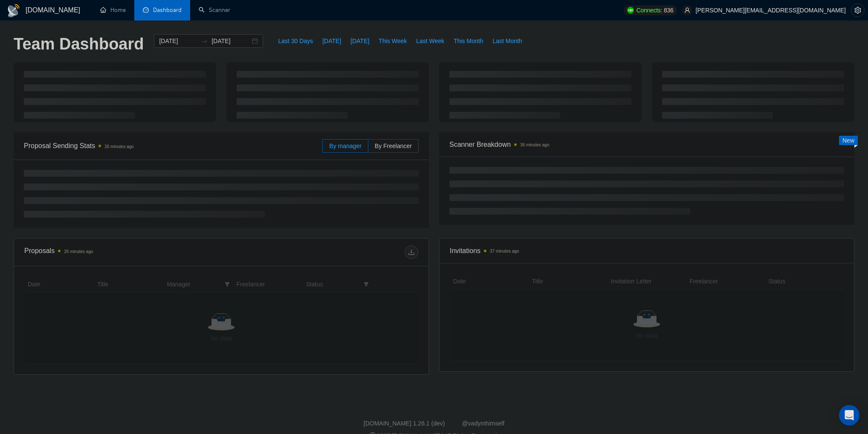  What do you see at coordinates (649, 10) in the screenshot?
I see `span: Connects:` at bounding box center [649, 10].